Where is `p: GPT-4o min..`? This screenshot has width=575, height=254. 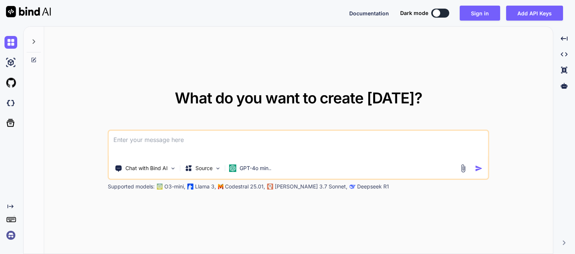
p: GPT-4o min.. is located at coordinates (256, 168).